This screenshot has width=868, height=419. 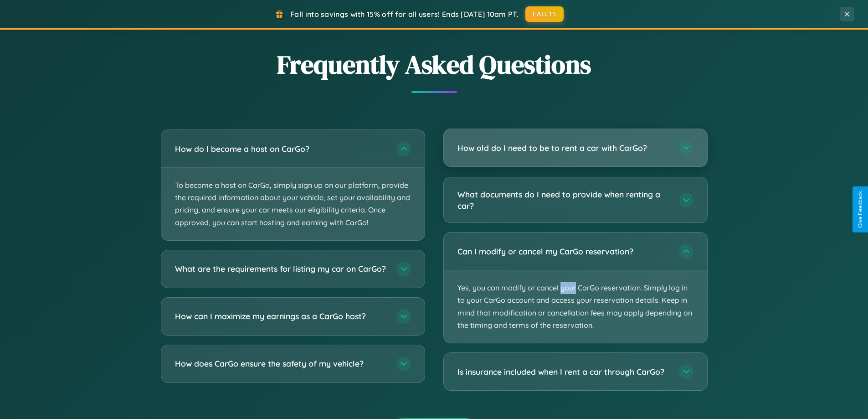 What do you see at coordinates (576, 306) in the screenshot?
I see `p: Yes, you can modify or cancel your CarGo reservation. Simply log in to your CarGo account and acc...` at bounding box center [576, 306].